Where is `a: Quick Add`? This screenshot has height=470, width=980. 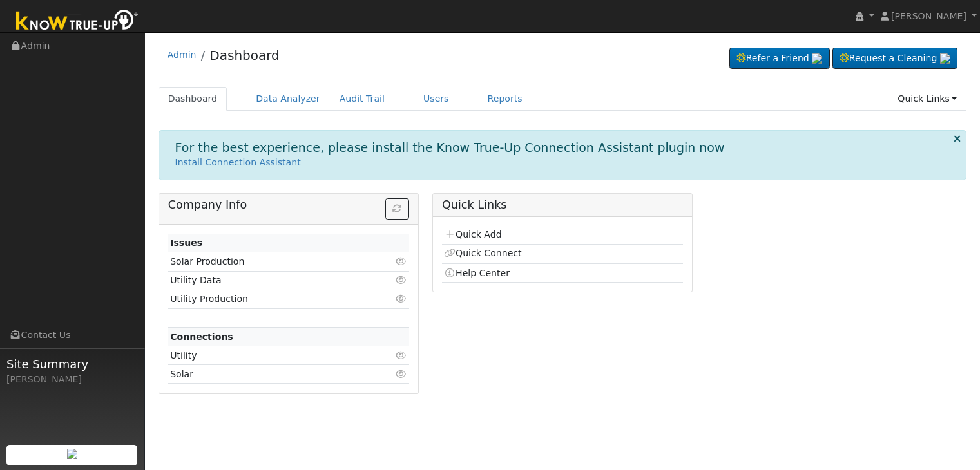 a: Quick Add is located at coordinates (472, 235).